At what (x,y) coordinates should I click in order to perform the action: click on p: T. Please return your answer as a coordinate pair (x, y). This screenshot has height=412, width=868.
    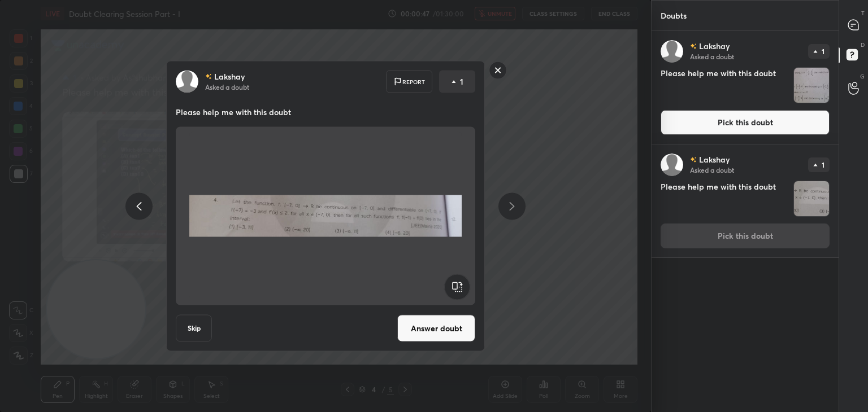
    Looking at the image, I should click on (863, 13).